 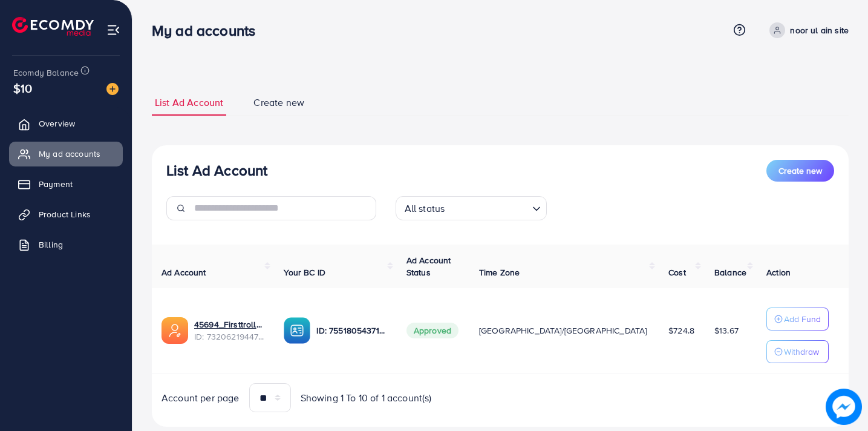 What do you see at coordinates (297, 330) in the screenshot?
I see `img: ic-ba-acc.ded83a64.svg` at bounding box center [297, 330].